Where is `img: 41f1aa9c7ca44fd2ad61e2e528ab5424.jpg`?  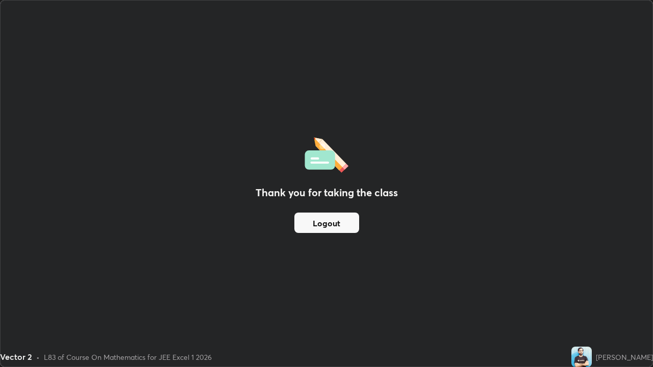
img: 41f1aa9c7ca44fd2ad61e2e528ab5424.jpg is located at coordinates (581, 357).